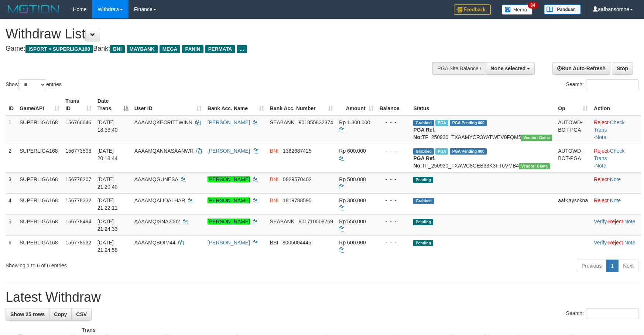 The width and height of the screenshot is (644, 335). What do you see at coordinates (78, 122) in the screenshot?
I see `span: 156766646` at bounding box center [78, 122].